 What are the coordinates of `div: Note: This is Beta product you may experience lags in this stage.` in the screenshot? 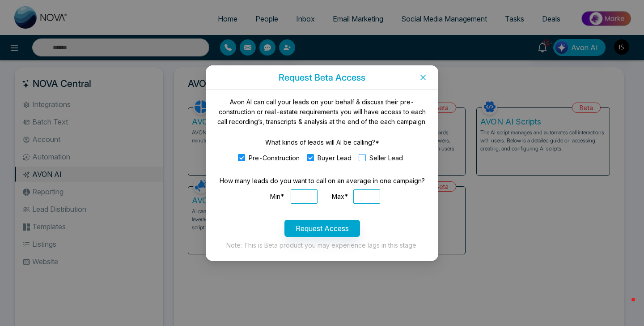 It's located at (322, 245).